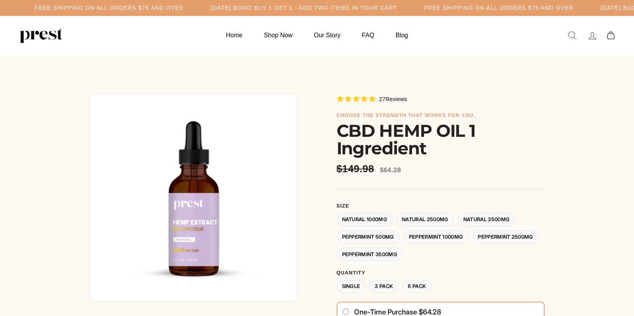 This screenshot has height=316, width=634. I want to click on input: One-time purchase $64.28, so click(345, 312).